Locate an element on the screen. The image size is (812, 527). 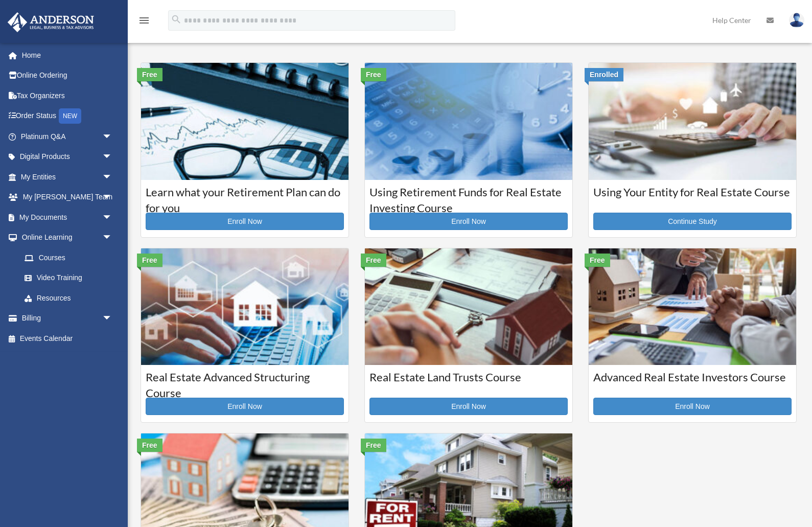
h3: Using Your Entity for Real Estate Course is located at coordinates (692, 198).